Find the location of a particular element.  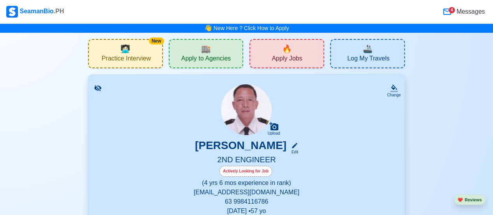

div: Edit is located at coordinates (293, 152).